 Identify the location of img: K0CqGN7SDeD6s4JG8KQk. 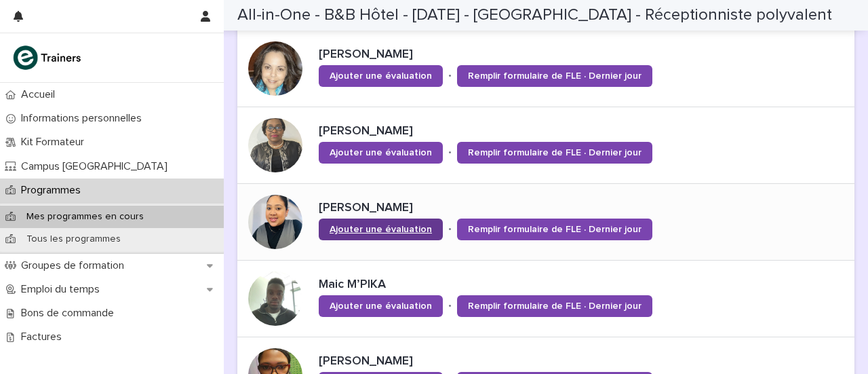
(48, 58).